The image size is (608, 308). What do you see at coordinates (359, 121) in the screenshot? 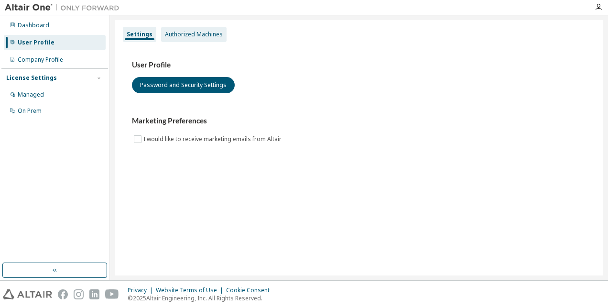
I see `h3: Marketing Preferences` at bounding box center [359, 121].